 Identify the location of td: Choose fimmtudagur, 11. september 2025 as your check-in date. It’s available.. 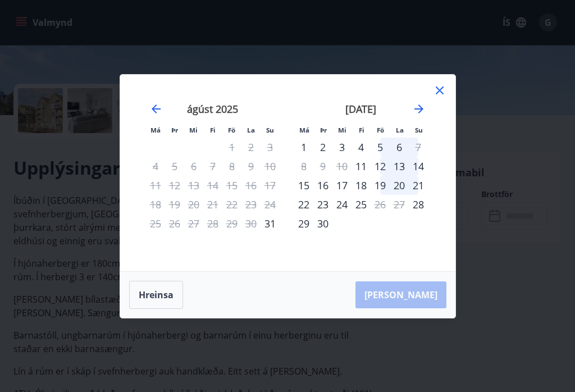
(361, 166).